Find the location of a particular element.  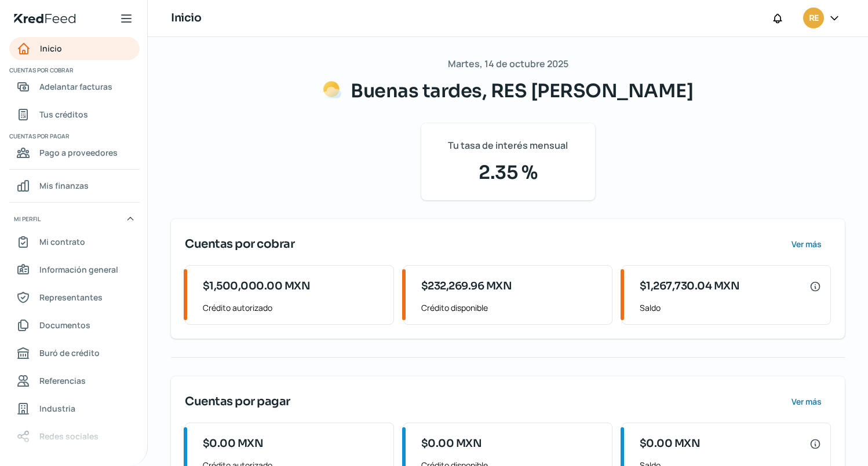

span: Buró de crédito is located at coordinates (69, 353).